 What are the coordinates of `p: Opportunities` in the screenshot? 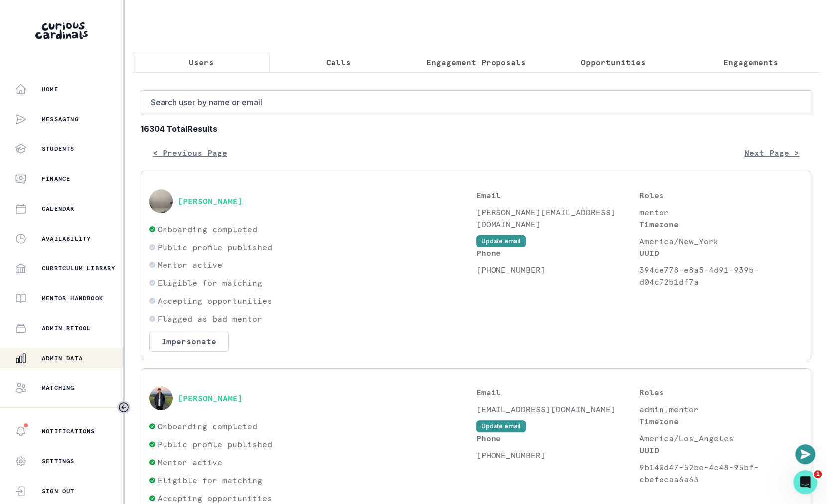 It's located at (613, 62).